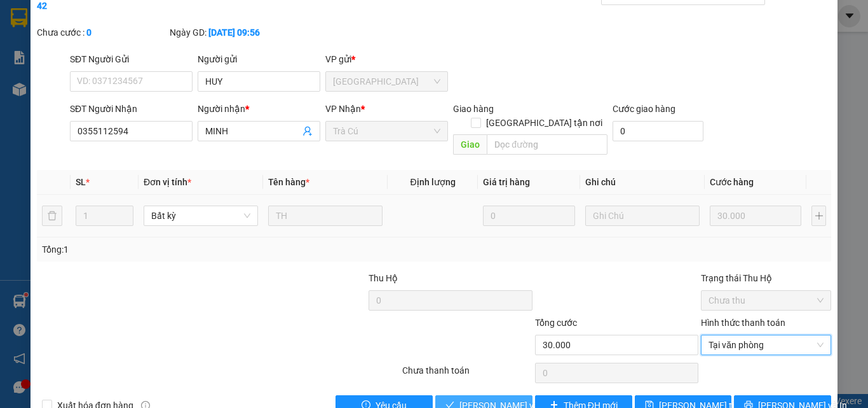 Image resolution: width=868 pixels, height=408 pixels. Describe the element at coordinates (766, 301) in the screenshot. I see `span: Chưa thu` at that location.